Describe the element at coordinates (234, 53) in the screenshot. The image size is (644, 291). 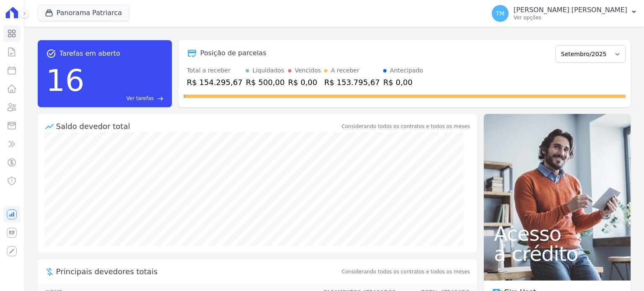
I see `div: Posição de parcelas` at that location.